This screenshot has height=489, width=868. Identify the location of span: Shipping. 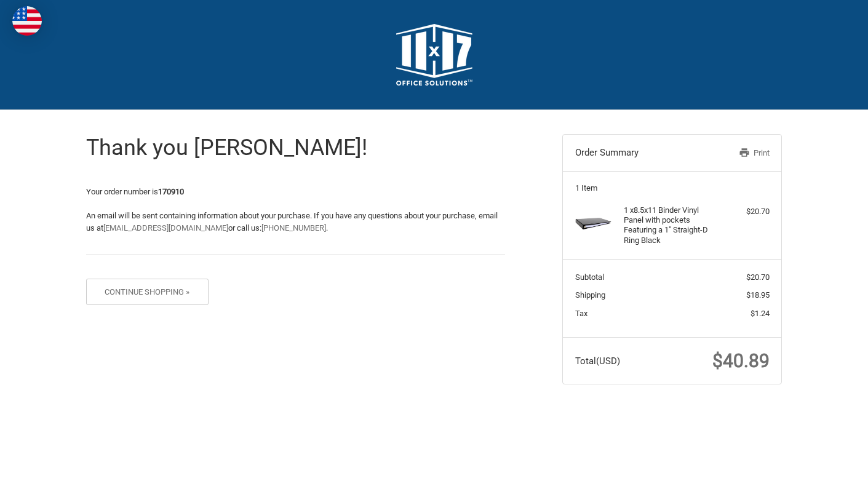
(590, 294).